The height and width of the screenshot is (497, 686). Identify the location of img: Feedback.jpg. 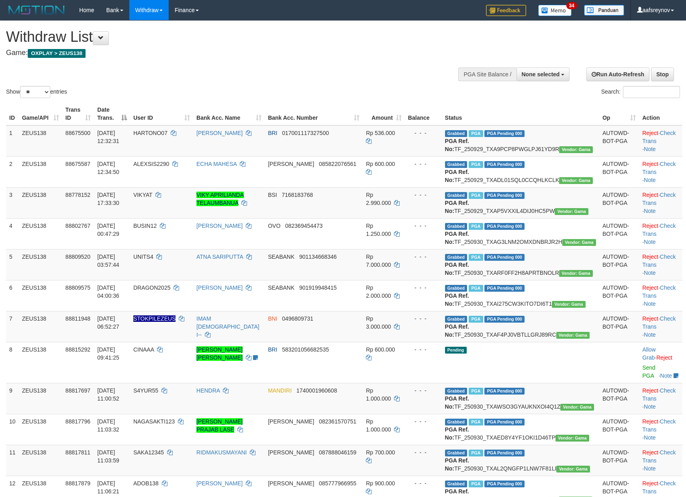
(506, 10).